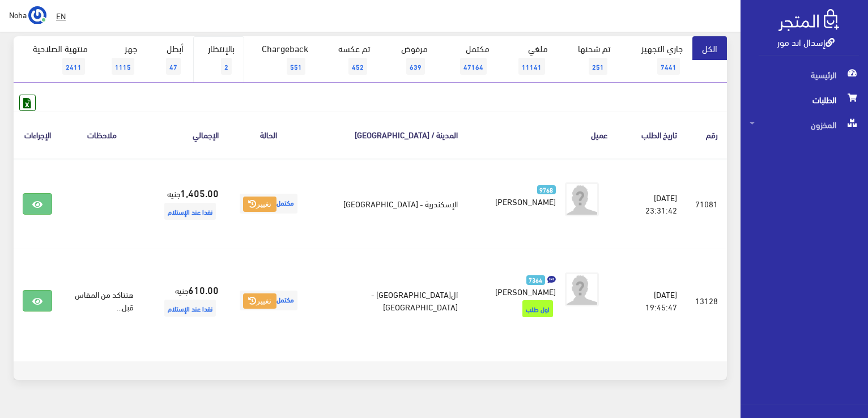  Describe the element at coordinates (200, 193) in the screenshot. I see `strong: 1,405.00` at that location.